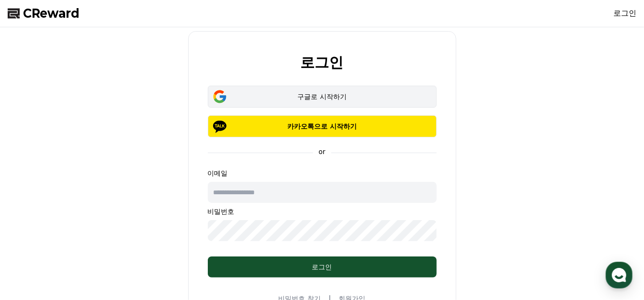 This screenshot has width=644, height=300. Describe the element at coordinates (93, 239) in the screenshot. I see `span: 대화` at that location.